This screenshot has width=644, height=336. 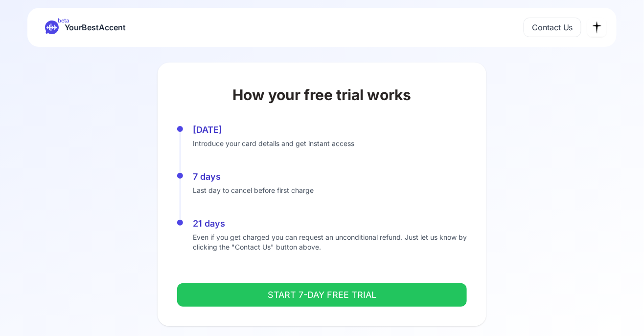 What do you see at coordinates (322, 95) in the screenshot?
I see `h2: How your free trial works` at bounding box center [322, 95].